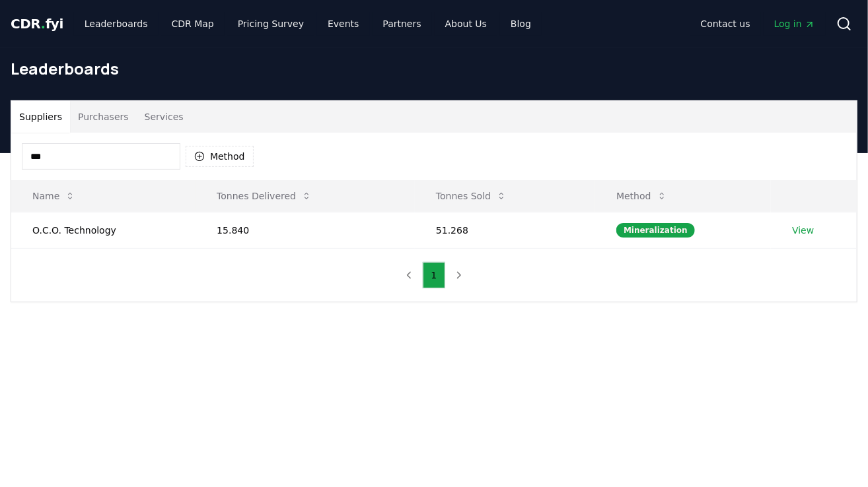  I want to click on button: Tonnes Delivered, so click(264, 196).